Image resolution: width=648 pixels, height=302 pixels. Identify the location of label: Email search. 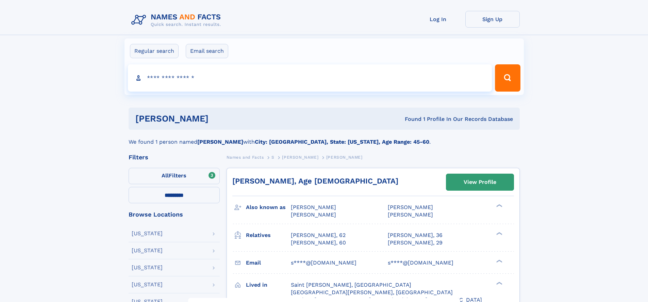
(207, 51).